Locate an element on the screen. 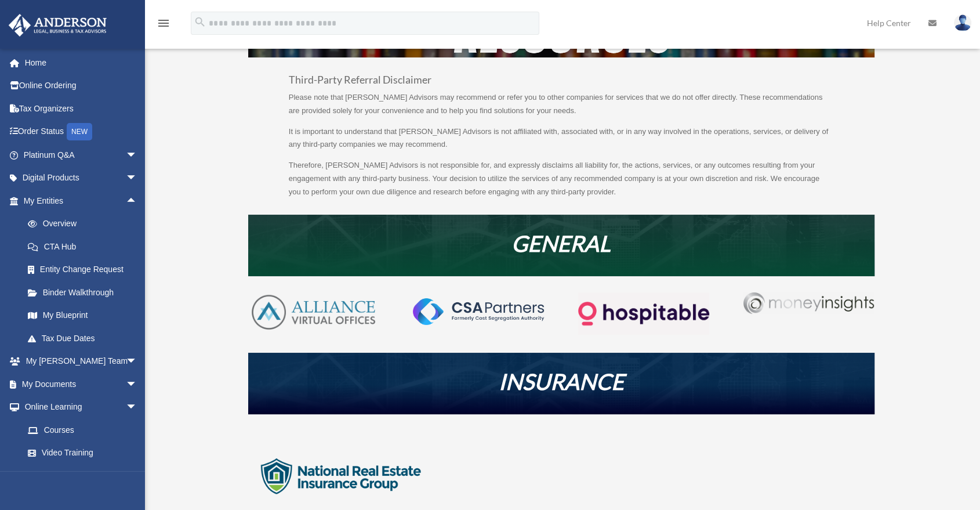 This screenshot has height=510, width=980. a: My Documentsarrow_drop_down is located at coordinates (81, 384).